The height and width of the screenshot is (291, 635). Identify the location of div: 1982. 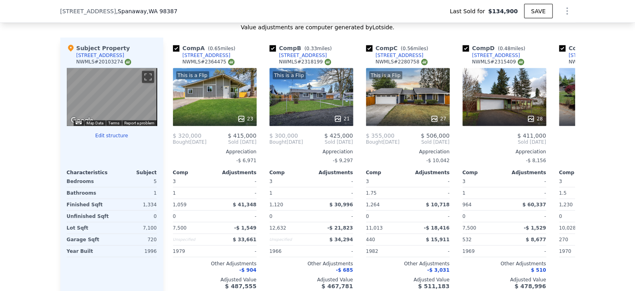
(386, 252).